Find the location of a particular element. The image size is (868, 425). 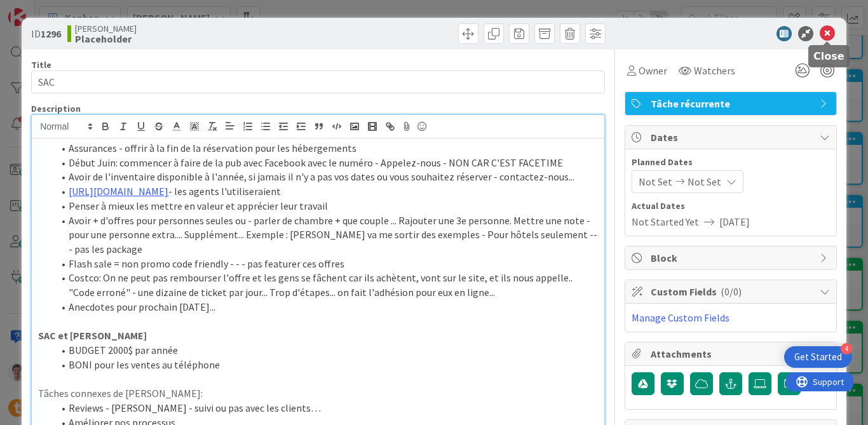

div: Get Started is located at coordinates (817, 357).